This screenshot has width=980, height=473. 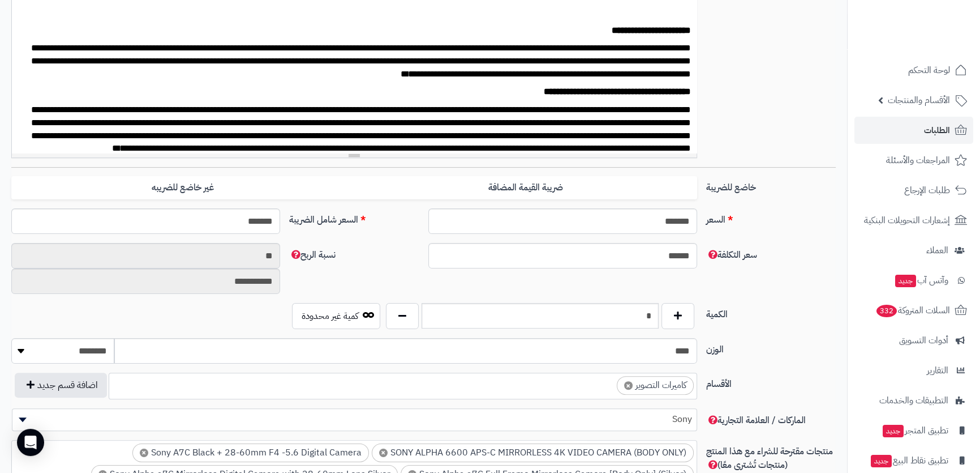 What do you see at coordinates (921, 280) in the screenshot?
I see `span: وآتس آب` at bounding box center [921, 280].